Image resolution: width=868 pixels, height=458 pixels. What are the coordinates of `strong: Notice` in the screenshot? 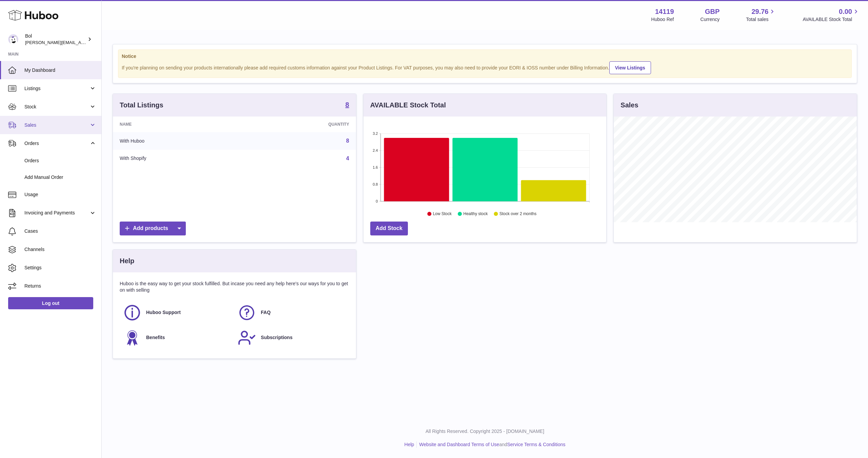 It's located at (485, 56).